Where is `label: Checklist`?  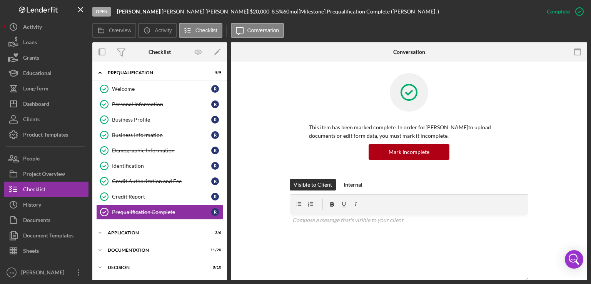
label: Checklist is located at coordinates (206, 30).